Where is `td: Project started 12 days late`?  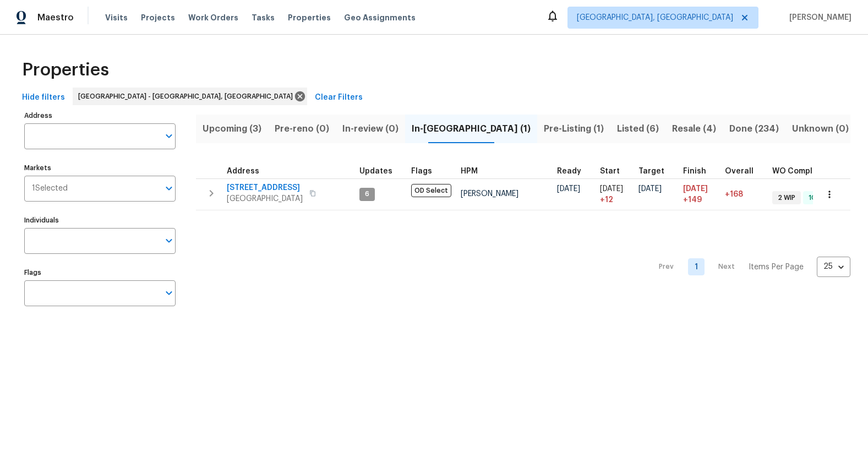 td: Project started 12 days late is located at coordinates (615, 194).